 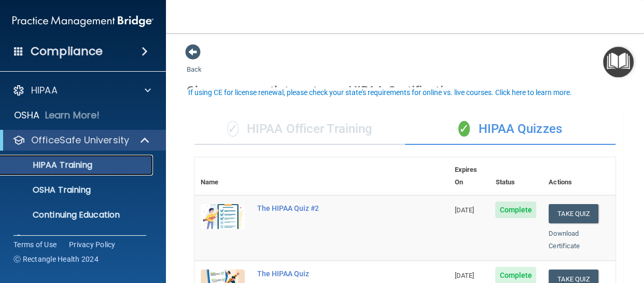 I want to click on div: If using CE for license renewal, please check your state's requirements for online vs. live cours..., so click(x=381, y=92).